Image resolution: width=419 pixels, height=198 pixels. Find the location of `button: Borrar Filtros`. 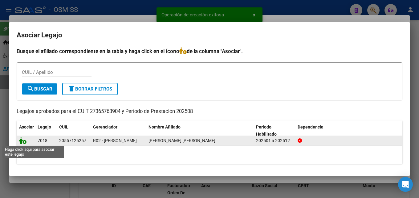

button: Borrar Filtros is located at coordinates (90, 89).